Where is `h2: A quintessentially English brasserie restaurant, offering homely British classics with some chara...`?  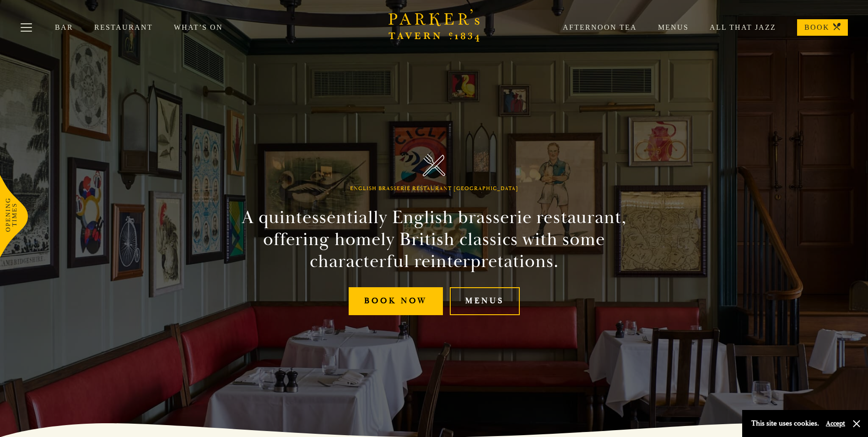 h2: A quintessentially English brasserie restaurant, offering homely British classics with some chara... is located at coordinates (434, 240).